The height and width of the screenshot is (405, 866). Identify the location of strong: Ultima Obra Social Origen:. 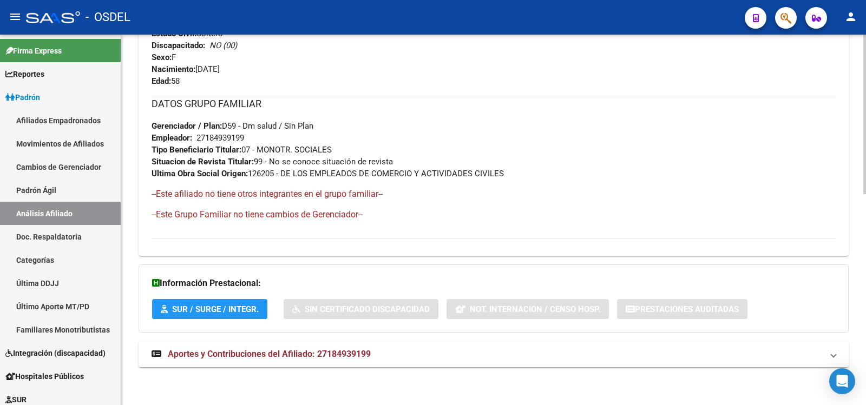
(200, 174).